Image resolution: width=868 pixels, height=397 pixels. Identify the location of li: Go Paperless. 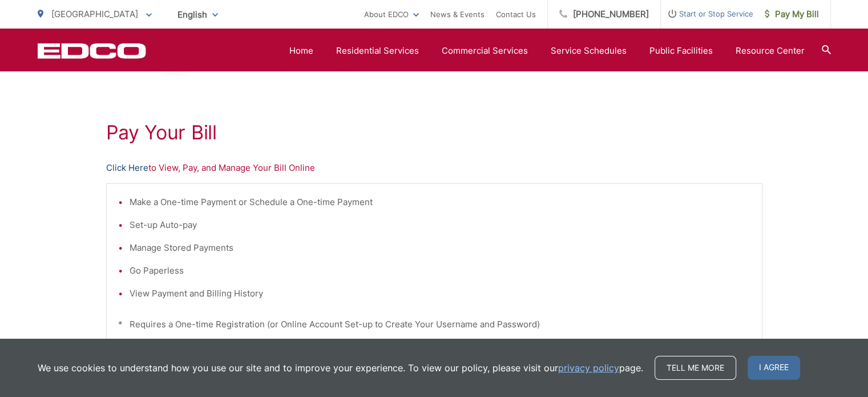
(440, 271).